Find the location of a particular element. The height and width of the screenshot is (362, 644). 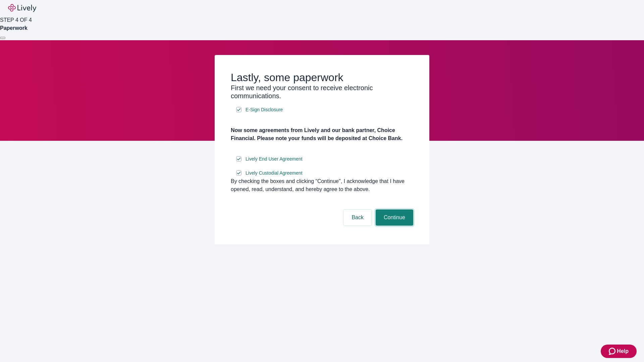

h4: Now some agreements from Lively and our bank partner, Choice Financial. Please note your funds wi... is located at coordinates (322, 134).